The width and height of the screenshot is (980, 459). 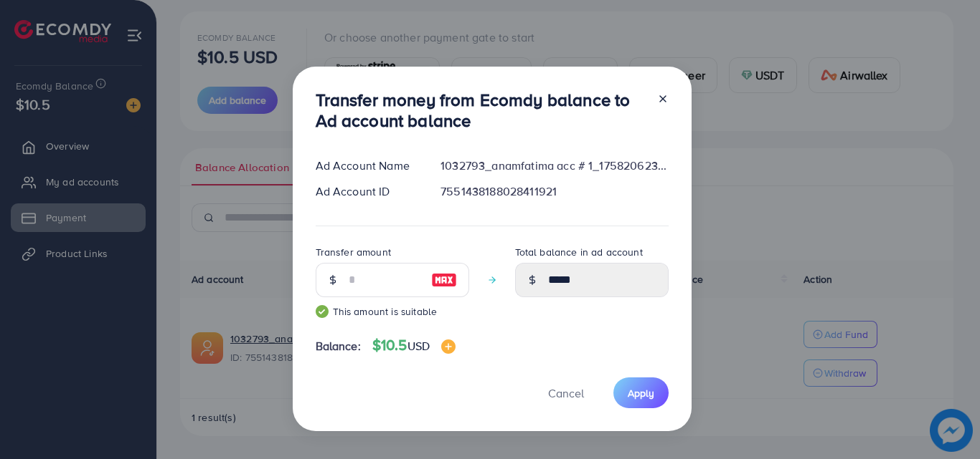 What do you see at coordinates (418, 346) in the screenshot?
I see `span: USD` at bounding box center [418, 346].